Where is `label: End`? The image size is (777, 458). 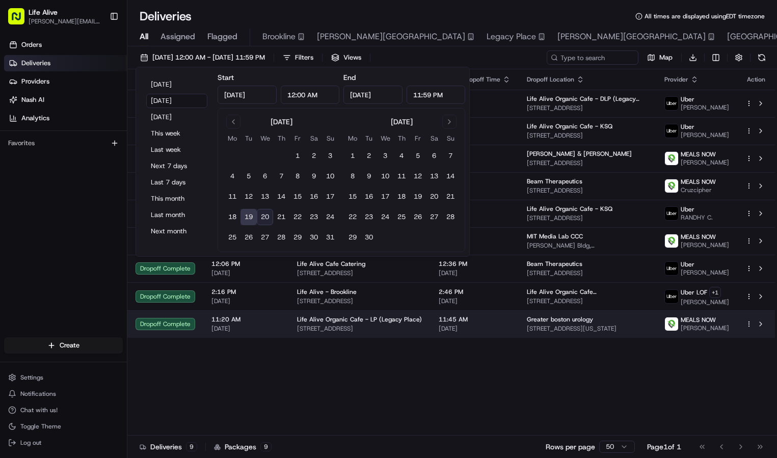
label: End is located at coordinates (349, 77).